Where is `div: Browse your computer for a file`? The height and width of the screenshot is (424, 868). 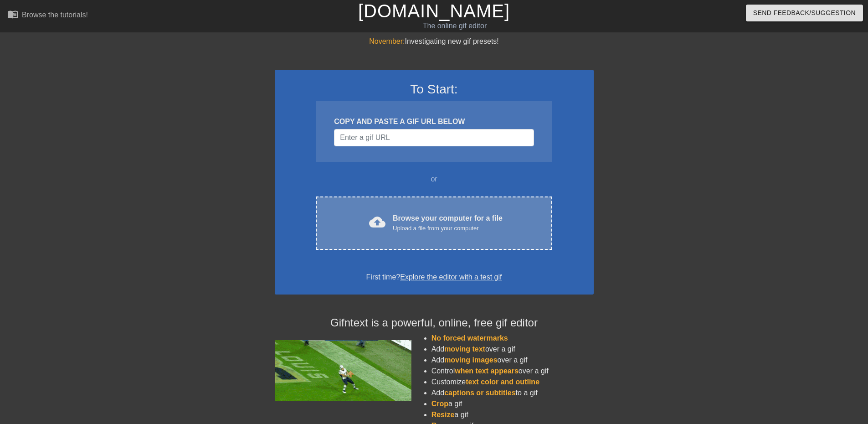
div: Browse your computer for a file is located at coordinates (447, 223).